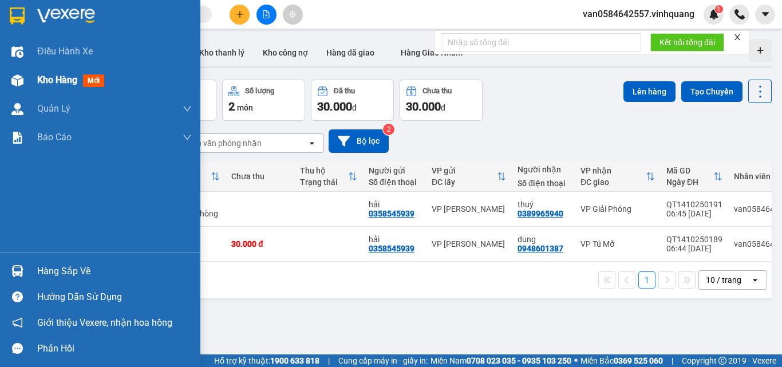 Image resolution: width=782 pixels, height=367 pixels. What do you see at coordinates (222, 143) in the screenshot?
I see `div: Chọn văn phòng nhận` at bounding box center [222, 143].